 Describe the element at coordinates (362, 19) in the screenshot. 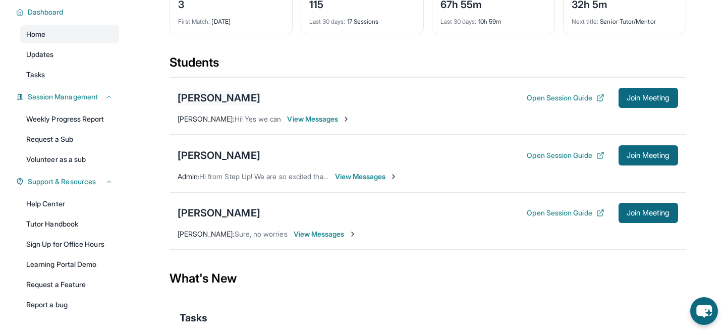

I see `div: 17 Sessions` at that location.